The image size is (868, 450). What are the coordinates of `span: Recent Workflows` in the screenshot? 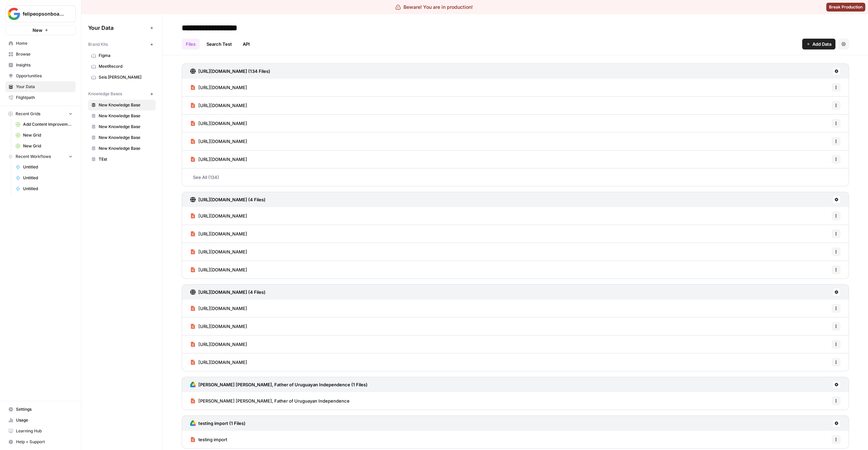 It's located at (33, 157).